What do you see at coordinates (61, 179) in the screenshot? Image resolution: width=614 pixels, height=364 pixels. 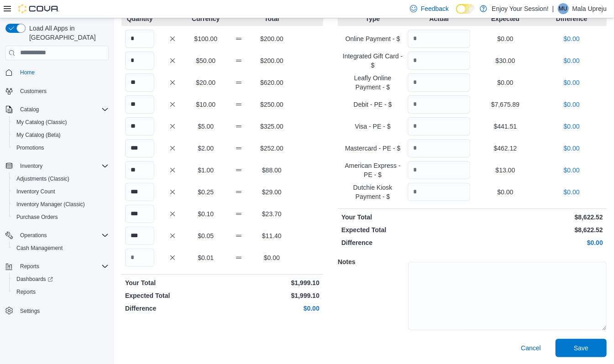 I see `span: Adjustments (Classic)` at bounding box center [61, 179].